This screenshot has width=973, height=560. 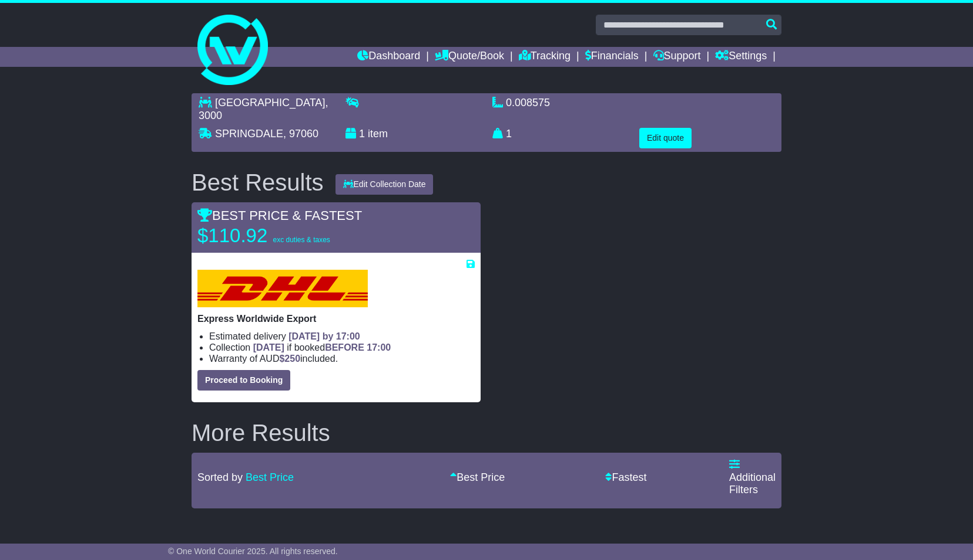 I want to click on span: BEFORE, so click(x=345, y=347).